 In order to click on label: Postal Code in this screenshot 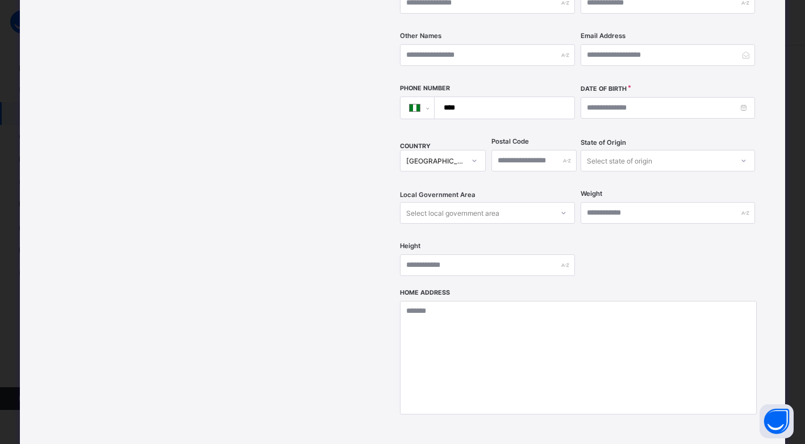, I will do `click(510, 141)`.